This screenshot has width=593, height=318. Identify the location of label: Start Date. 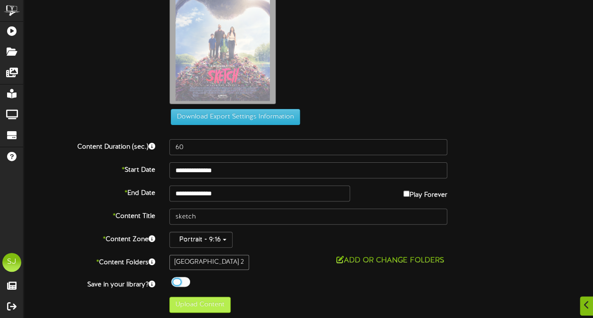
(89, 168).